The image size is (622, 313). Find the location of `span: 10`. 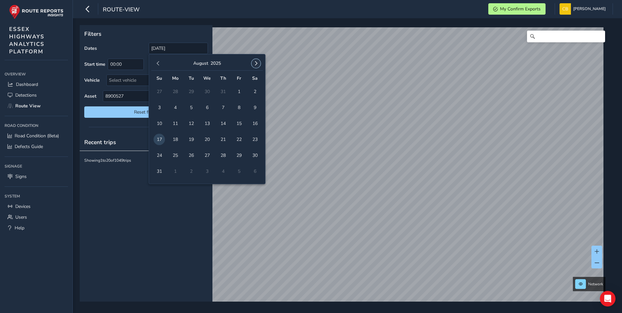

span: 10 is located at coordinates (159, 123).